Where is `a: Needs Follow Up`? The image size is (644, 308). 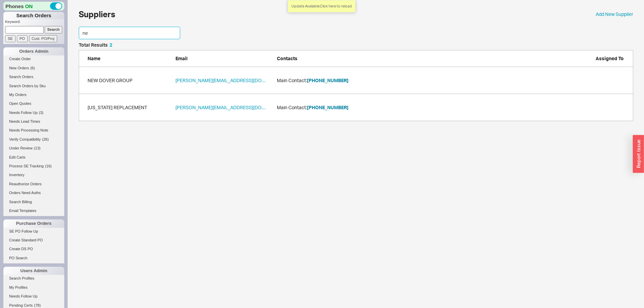
a: Needs Follow Up is located at coordinates (34, 296).